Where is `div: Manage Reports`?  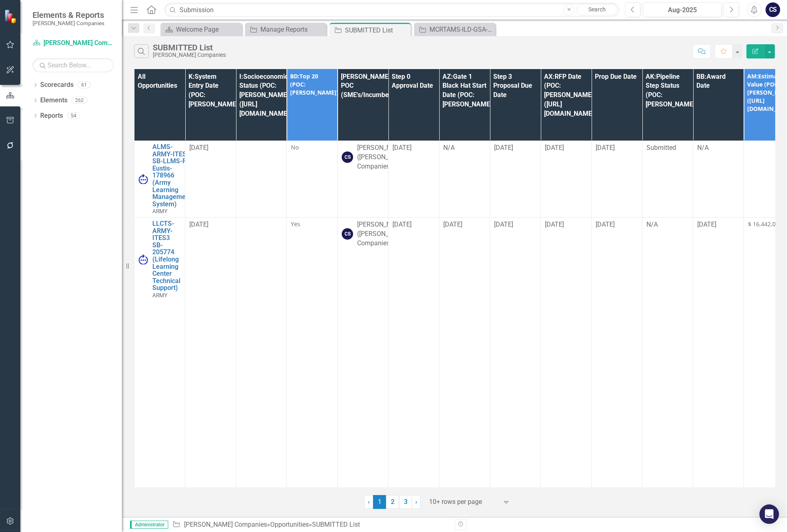 div: Manage Reports is located at coordinates (292, 30).